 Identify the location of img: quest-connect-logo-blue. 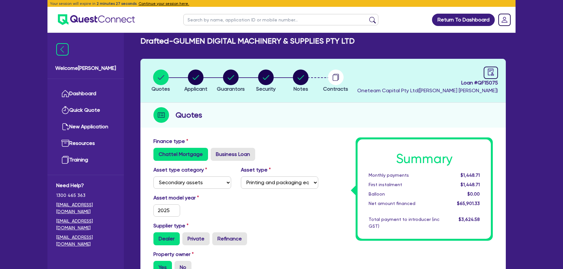
(96, 19).